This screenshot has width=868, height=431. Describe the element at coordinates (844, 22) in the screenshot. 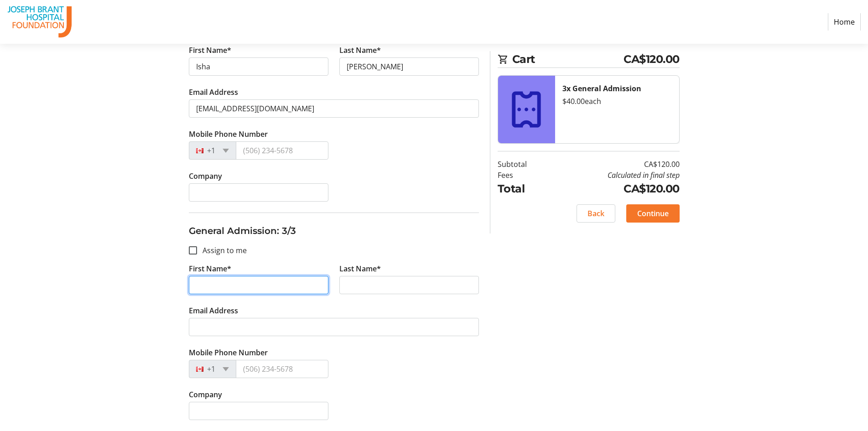

I see `a: Home` at that location.